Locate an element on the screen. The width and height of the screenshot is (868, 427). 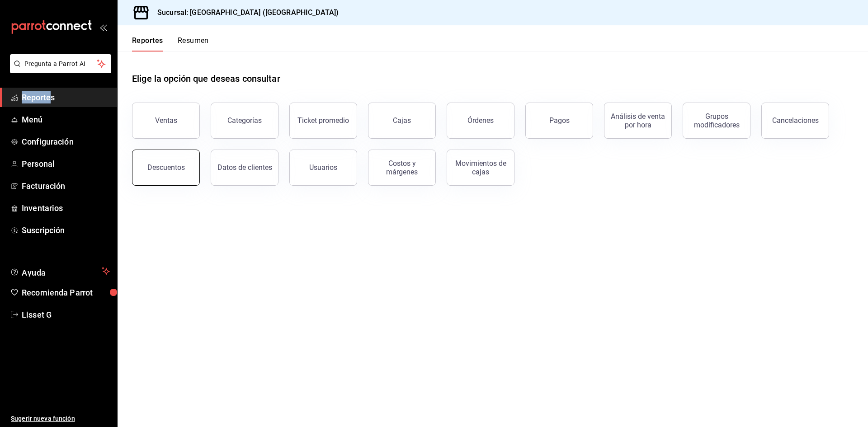
button: Movimientos de cajas is located at coordinates (480, 168).